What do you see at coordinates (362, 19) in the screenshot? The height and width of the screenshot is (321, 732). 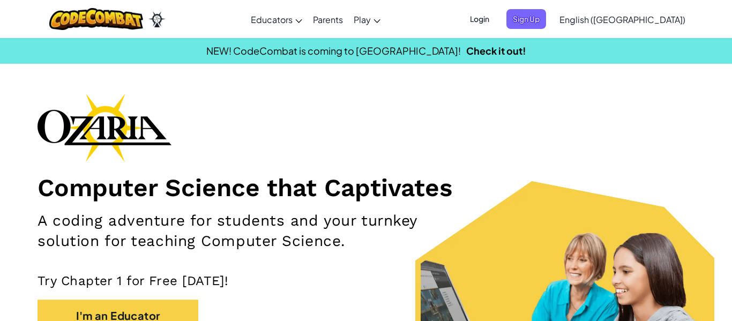 I see `span: Play` at bounding box center [362, 19].